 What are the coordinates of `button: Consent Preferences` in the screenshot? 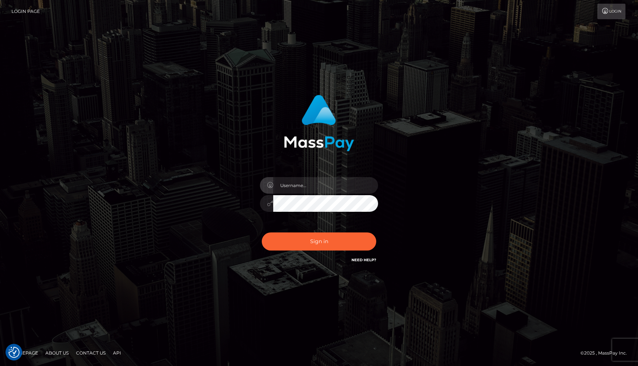 It's located at (14, 353).